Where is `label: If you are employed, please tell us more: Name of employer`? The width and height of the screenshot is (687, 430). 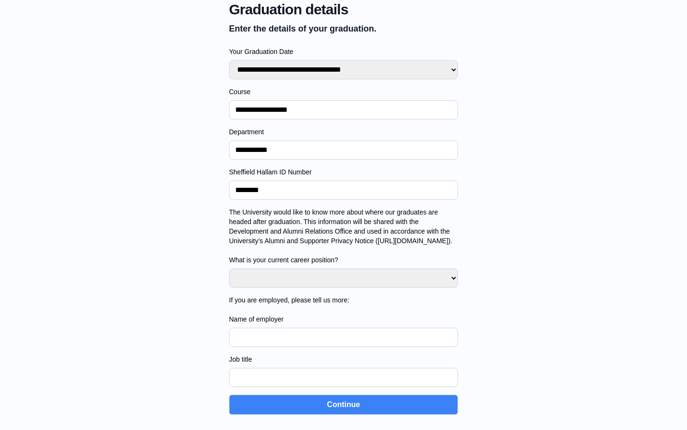
label: If you are employed, please tell us more: Name of employer is located at coordinates (344, 309).